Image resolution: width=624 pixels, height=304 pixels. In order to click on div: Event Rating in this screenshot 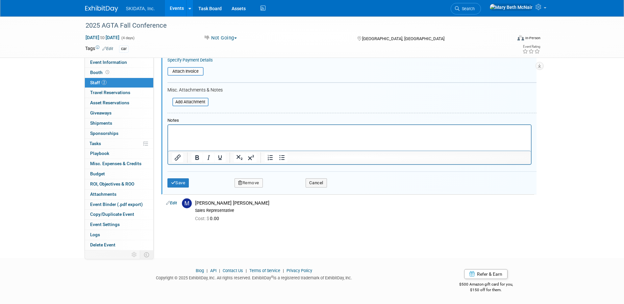, I will do `click(531, 47)`.